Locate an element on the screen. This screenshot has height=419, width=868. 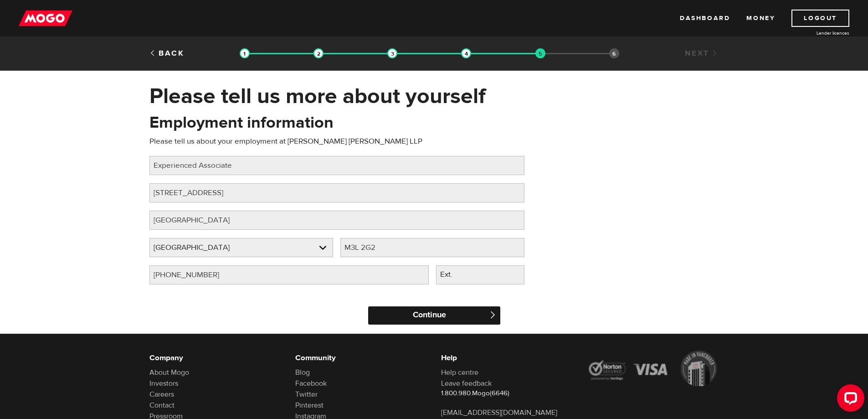
a: Leave feedback is located at coordinates (466, 383).